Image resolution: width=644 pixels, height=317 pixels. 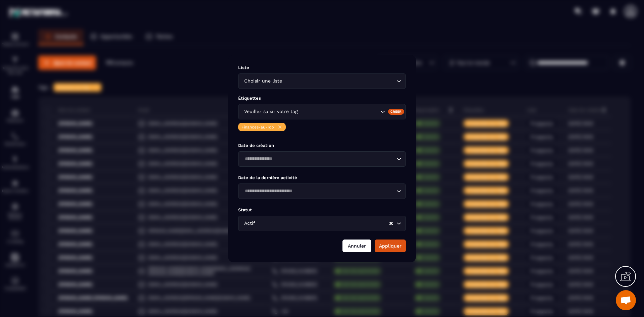 I want to click on button: Annuler, so click(x=357, y=246).